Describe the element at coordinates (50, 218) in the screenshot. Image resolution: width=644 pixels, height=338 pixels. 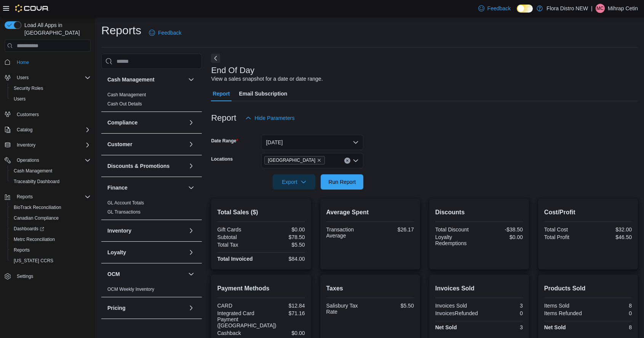
I see `span: Canadian Compliance` at that location.